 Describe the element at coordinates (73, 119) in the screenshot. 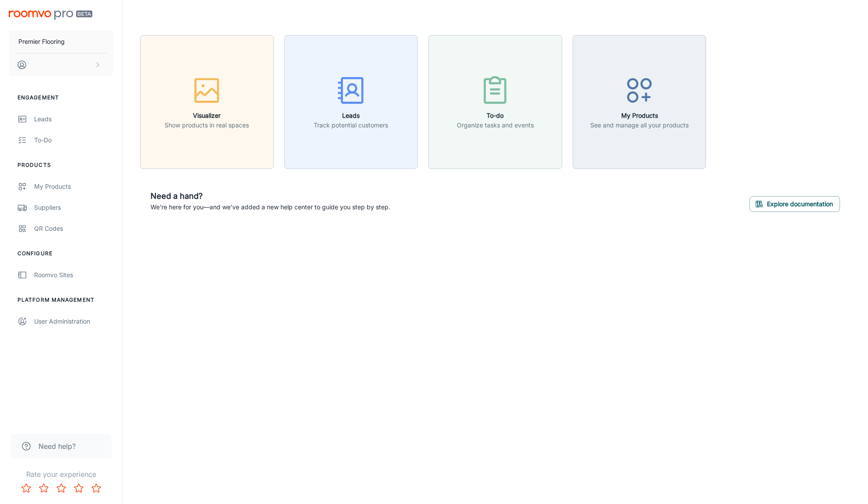

I see `div: Leads` at that location.